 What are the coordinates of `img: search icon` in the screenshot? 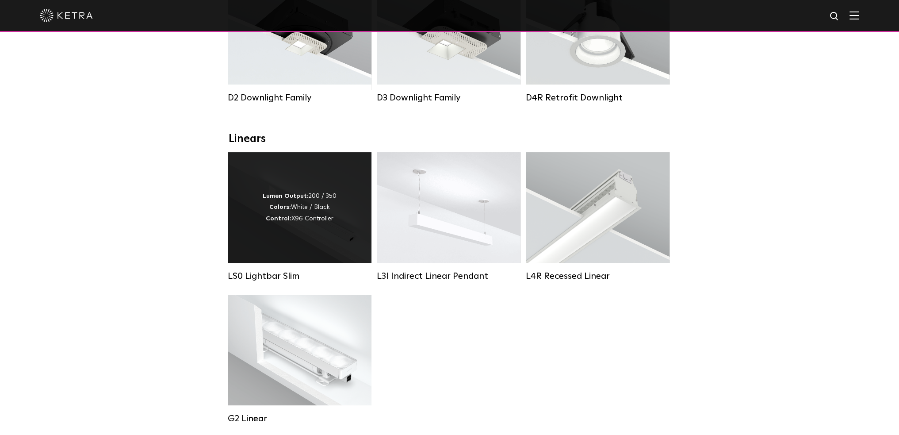 It's located at (834, 16).